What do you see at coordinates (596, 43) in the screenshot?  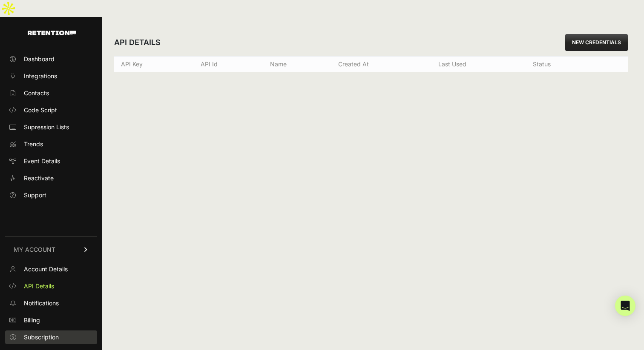 I see `a: NEW CREDENTIALS` at bounding box center [596, 43].